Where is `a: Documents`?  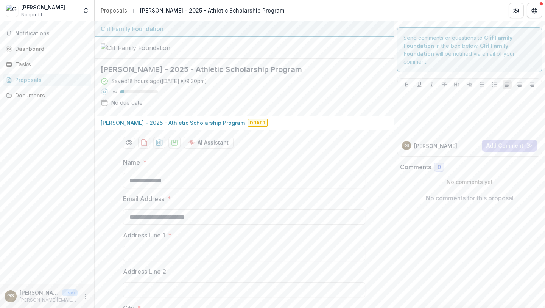 a: Documents is located at coordinates (47, 95).